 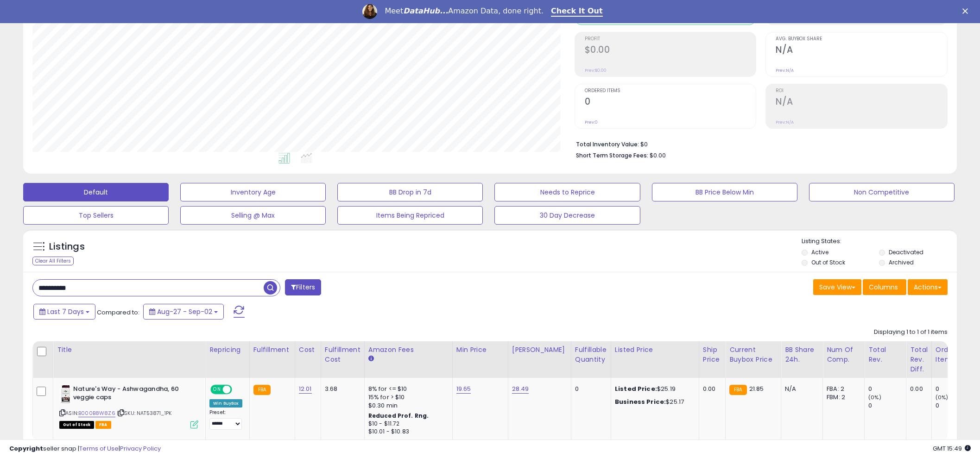 What do you see at coordinates (407, 406) in the screenshot?
I see `div: $0.30 min` at bounding box center [407, 406].